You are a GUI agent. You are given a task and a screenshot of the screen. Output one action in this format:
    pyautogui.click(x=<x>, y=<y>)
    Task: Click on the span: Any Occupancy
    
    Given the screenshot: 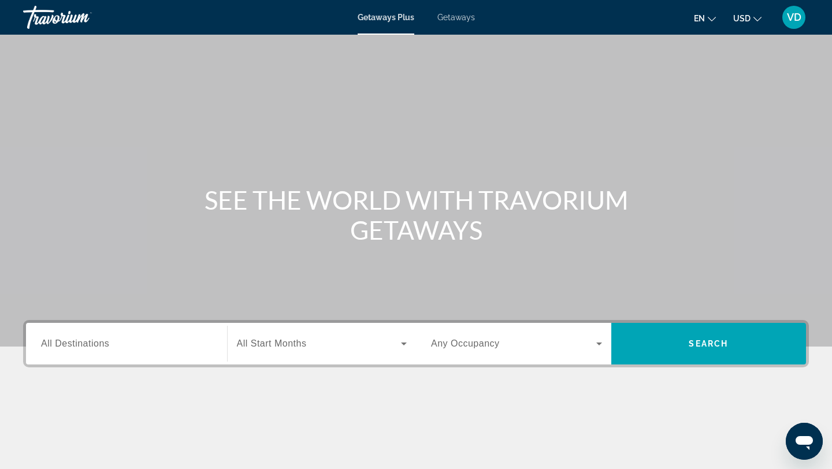 What is the action you would take?
    pyautogui.click(x=465, y=343)
    